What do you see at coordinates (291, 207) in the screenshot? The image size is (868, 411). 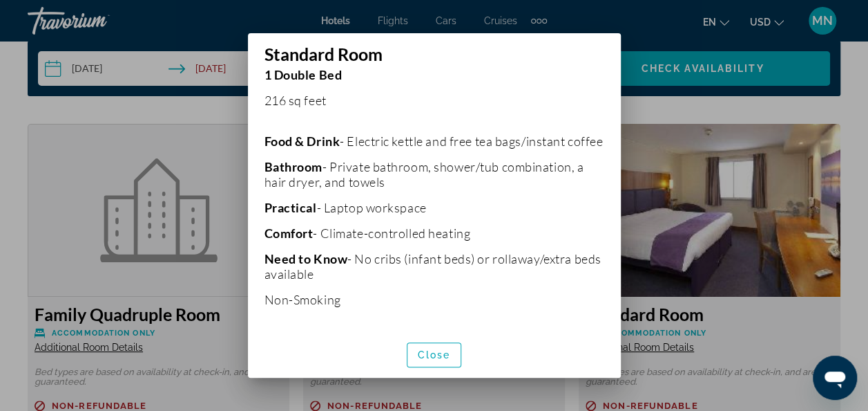 I see `b: Practical` at bounding box center [291, 207].